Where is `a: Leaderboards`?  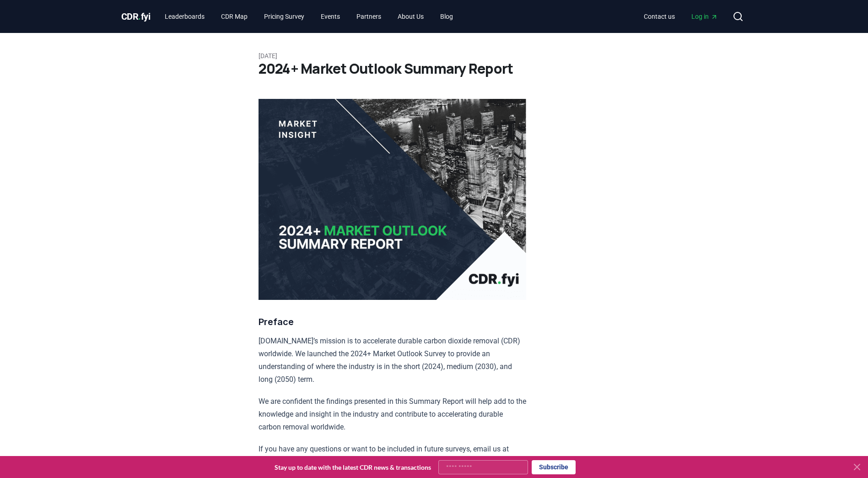
a: Leaderboards is located at coordinates (184, 16).